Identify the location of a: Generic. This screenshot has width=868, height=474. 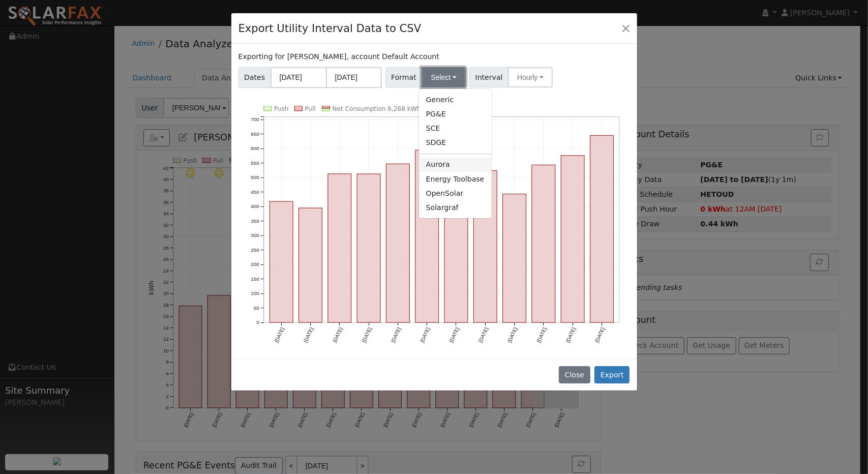
(456, 100).